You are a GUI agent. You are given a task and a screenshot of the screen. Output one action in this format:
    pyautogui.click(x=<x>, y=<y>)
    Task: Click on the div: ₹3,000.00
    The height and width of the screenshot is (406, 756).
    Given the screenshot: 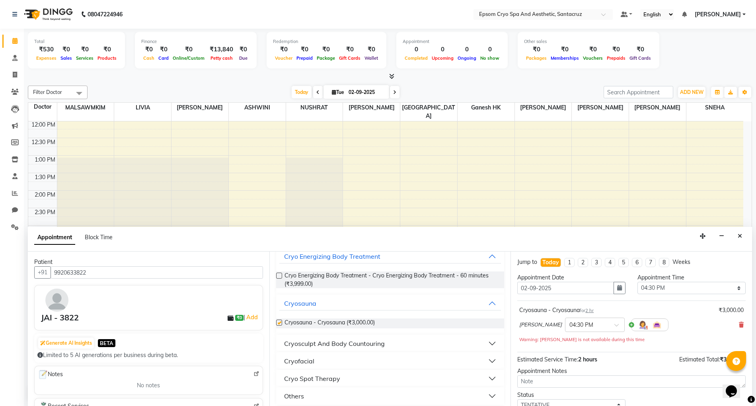 What is the action you would take?
    pyautogui.click(x=731, y=310)
    